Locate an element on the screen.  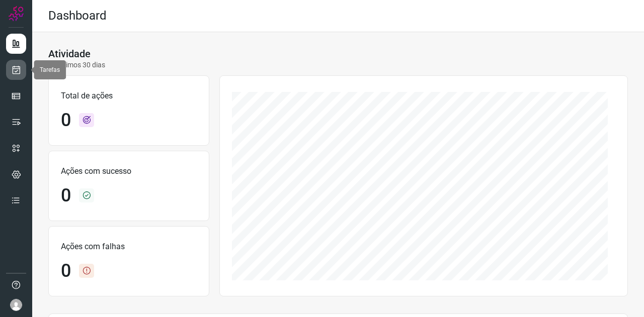
p: Ações com sucesso is located at coordinates (129, 171).